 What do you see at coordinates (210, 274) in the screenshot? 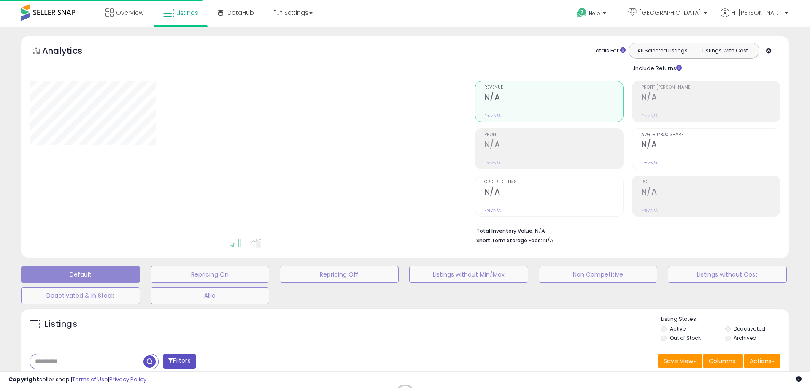
I see `button: Repricing On` at bounding box center [210, 274].